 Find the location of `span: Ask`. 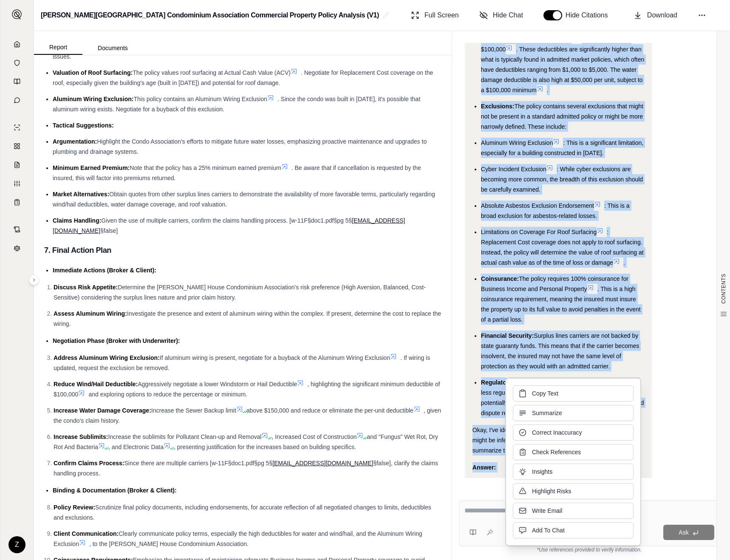

span: Ask is located at coordinates (683, 532).